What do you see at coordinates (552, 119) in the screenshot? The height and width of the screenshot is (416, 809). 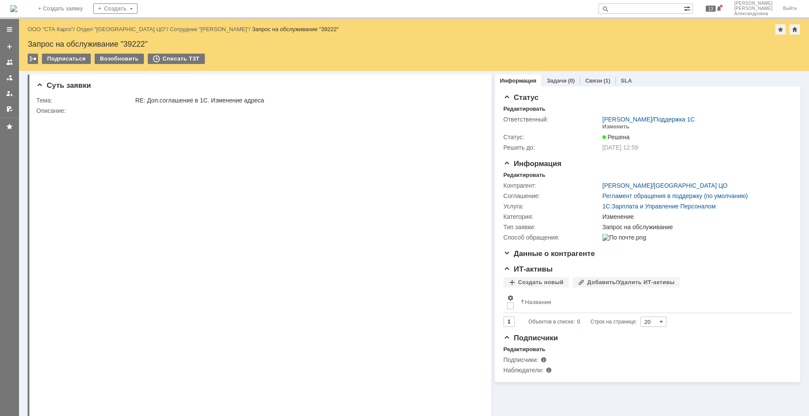 I see `div: Ответственный:` at bounding box center [552, 119].